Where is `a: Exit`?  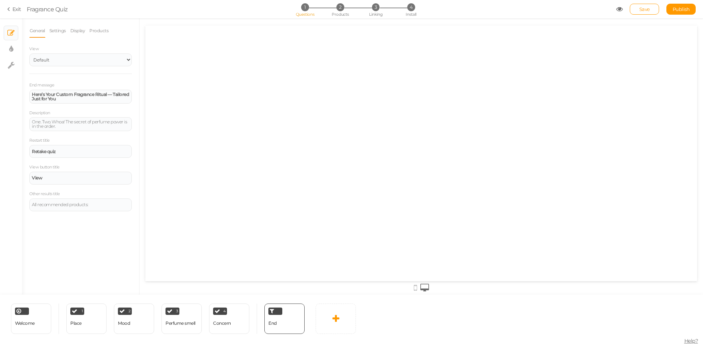
a: Exit is located at coordinates (14, 9).